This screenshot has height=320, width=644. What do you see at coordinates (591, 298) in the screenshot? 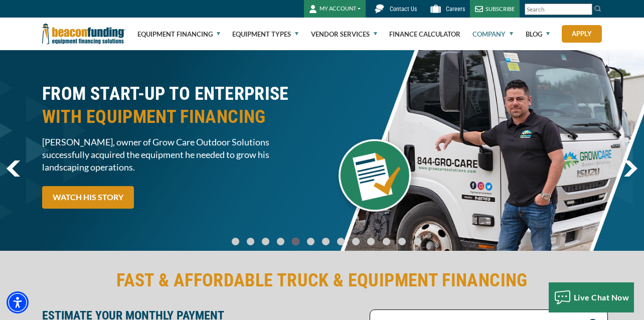
I see `button: Live Chat Now` at bounding box center [591, 298].